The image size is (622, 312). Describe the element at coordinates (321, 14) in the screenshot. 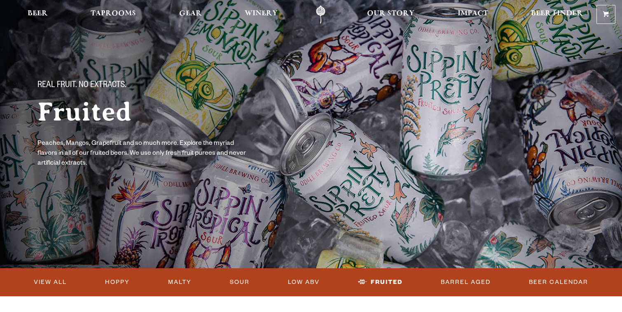

I see `a: Odell Home` at that location.